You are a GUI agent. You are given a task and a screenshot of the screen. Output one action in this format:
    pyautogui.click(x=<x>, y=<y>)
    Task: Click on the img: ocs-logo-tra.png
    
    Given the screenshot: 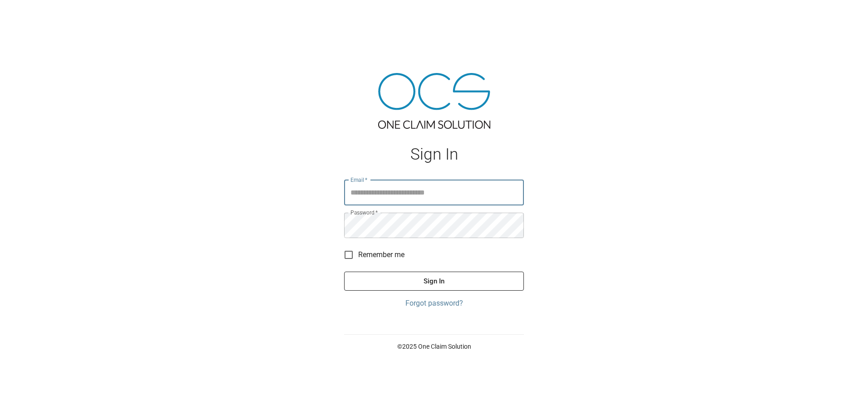 What is the action you would take?
    pyautogui.click(x=434, y=100)
    